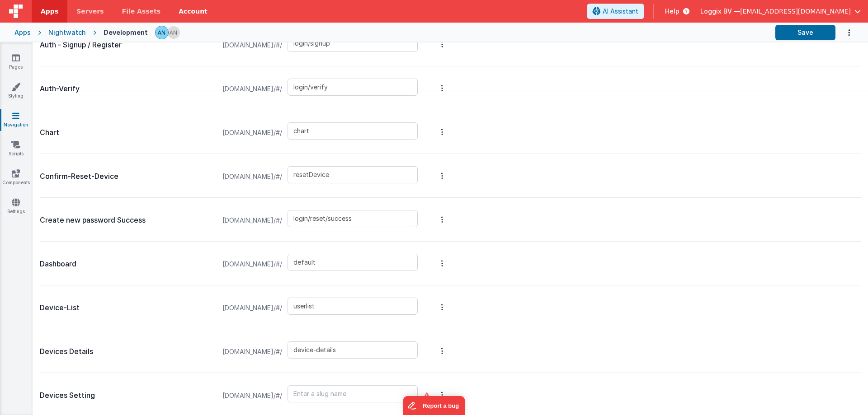 The height and width of the screenshot is (415, 868). Describe the element at coordinates (127, 45) in the screenshot. I see `p: Auth - Signup / Register` at that location.